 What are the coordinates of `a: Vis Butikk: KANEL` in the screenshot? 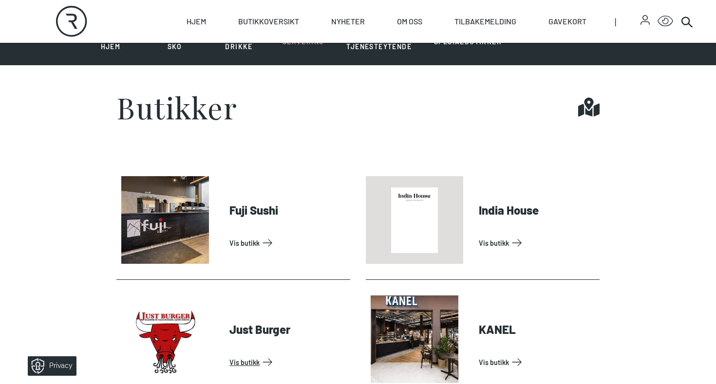 It's located at (537, 362).